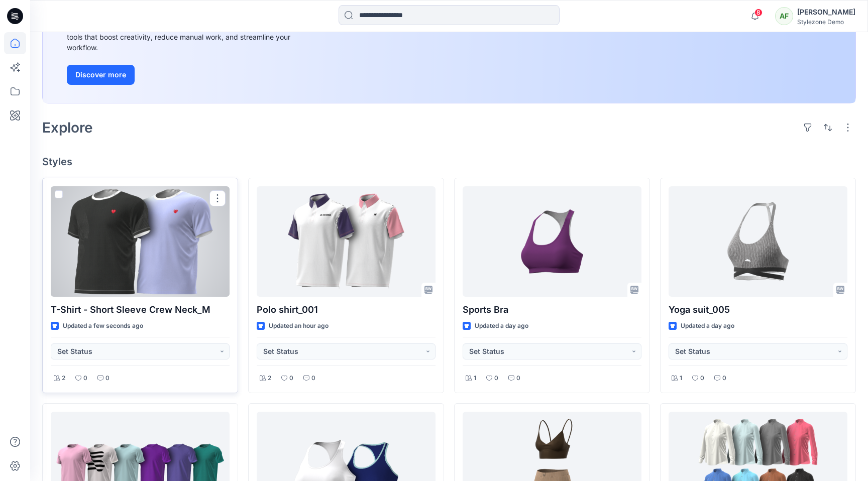 This screenshot has width=868, height=481. I want to click on div: AF, so click(784, 16).